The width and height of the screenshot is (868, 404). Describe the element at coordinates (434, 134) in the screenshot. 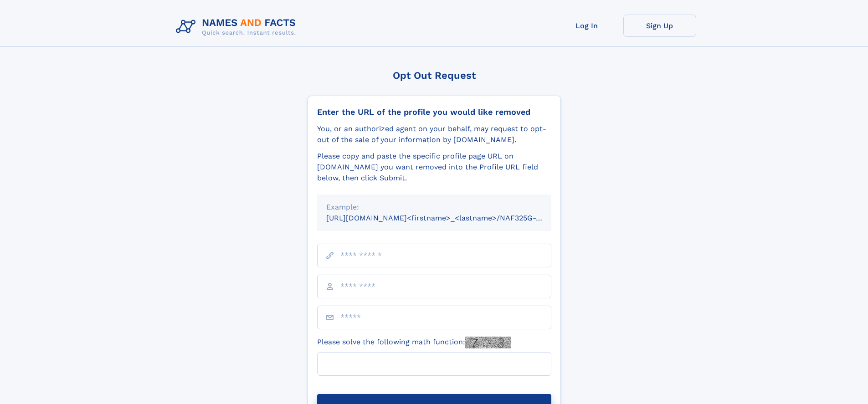

I see `div: You, or an authorized agent on your behalf, may request to opt-out of the sale of your informatio...` at that location.